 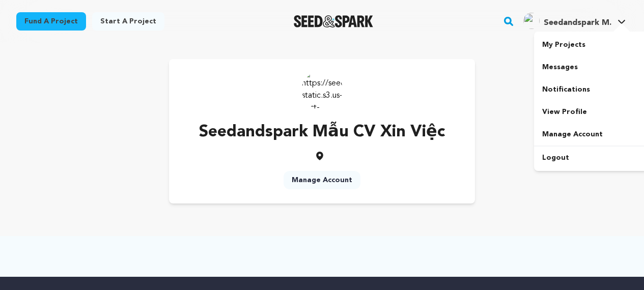 I want to click on a: Seedandspark M.'s Profile, so click(x=574, y=19).